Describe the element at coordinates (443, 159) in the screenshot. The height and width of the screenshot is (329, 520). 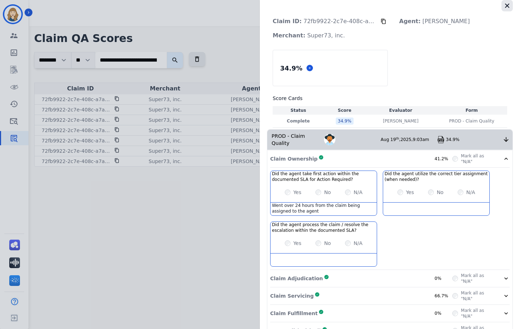
I see `div: 41.2%` at that location.